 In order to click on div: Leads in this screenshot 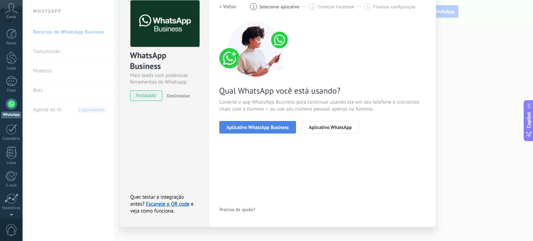, I will do `click(11, 68)`.